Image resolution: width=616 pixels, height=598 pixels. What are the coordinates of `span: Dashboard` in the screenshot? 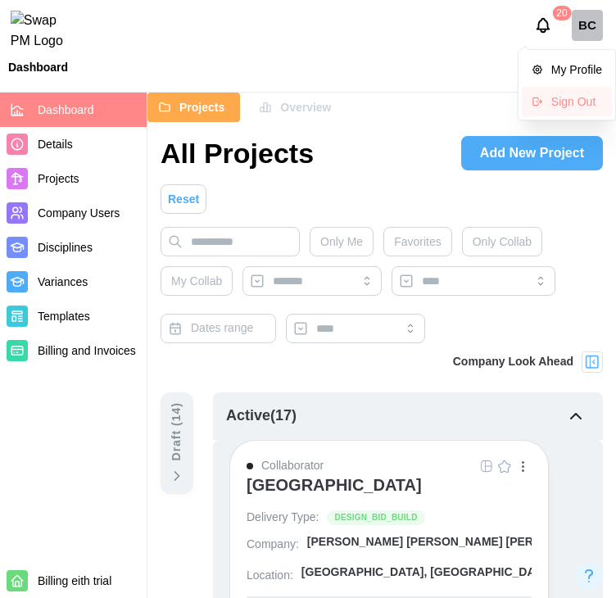 It's located at (66, 110).